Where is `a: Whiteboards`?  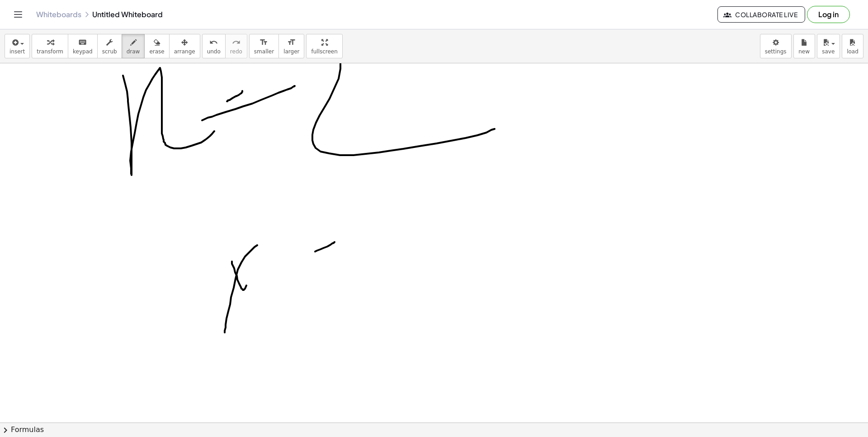
a: Whiteboards is located at coordinates (59, 14).